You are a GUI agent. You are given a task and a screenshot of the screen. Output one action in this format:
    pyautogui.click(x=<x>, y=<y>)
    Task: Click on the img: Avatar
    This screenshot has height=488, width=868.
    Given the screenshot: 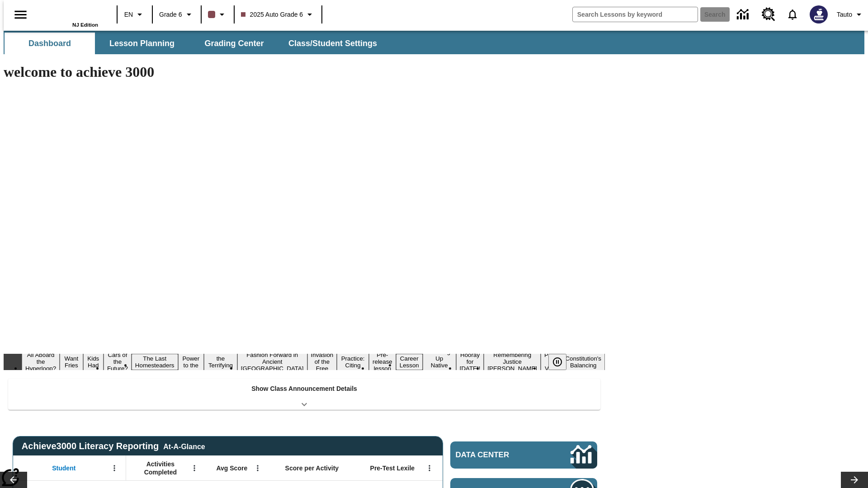 What is the action you would take?
    pyautogui.click(x=819, y=14)
    